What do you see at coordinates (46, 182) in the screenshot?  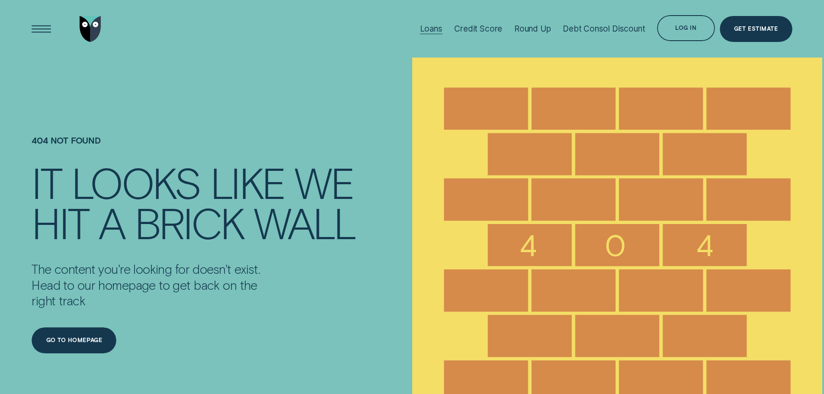 I see `div: It` at bounding box center [46, 182].